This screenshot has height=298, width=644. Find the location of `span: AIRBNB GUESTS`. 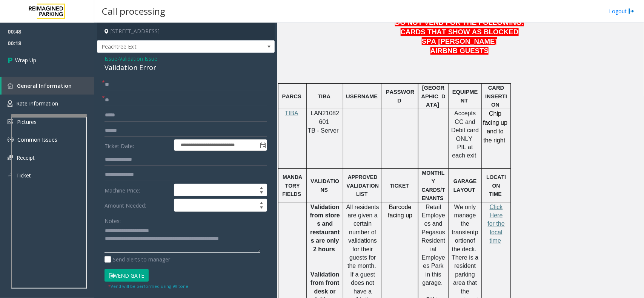

span: AIRBNB GUESTS is located at coordinates (459, 51).